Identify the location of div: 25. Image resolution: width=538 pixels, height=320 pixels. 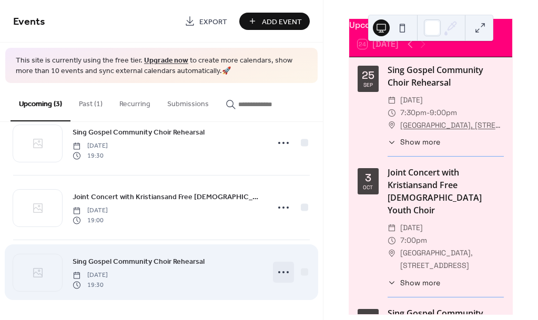
(368, 75).